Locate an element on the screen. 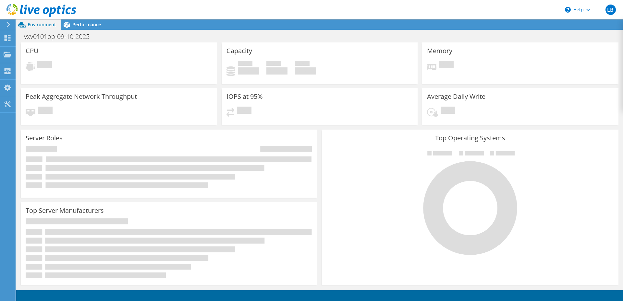 This screenshot has height=301, width=623. h3: Top Operating Systems is located at coordinates (470, 138).